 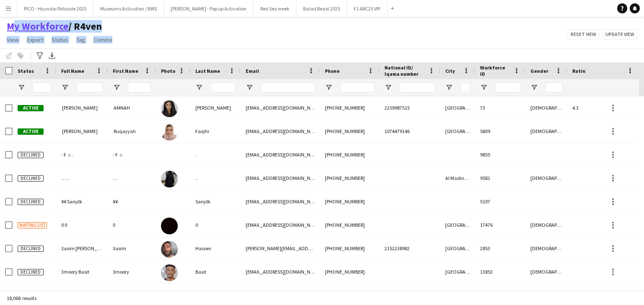 What do you see at coordinates (275, 8) in the screenshot?
I see `button: Red Sea week` at bounding box center [275, 8].